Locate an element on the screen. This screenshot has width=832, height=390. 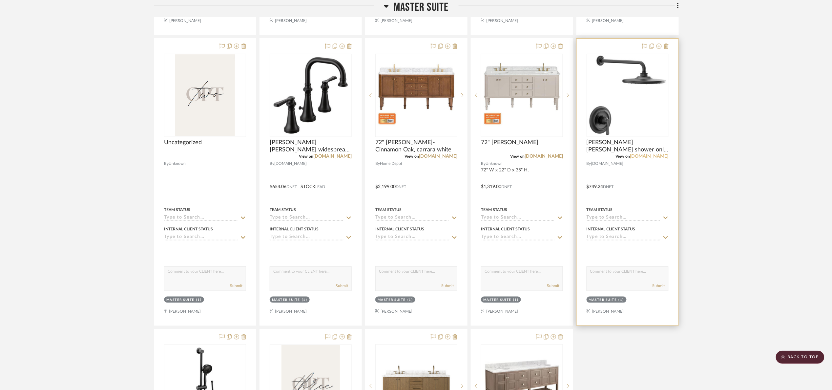
img: Uncategorized is located at coordinates (205, 95).